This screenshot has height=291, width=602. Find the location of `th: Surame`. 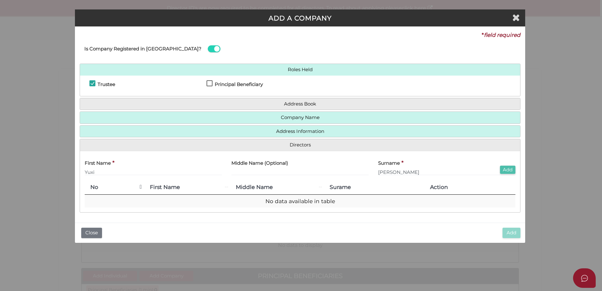

th: Surame is located at coordinates (374, 187).